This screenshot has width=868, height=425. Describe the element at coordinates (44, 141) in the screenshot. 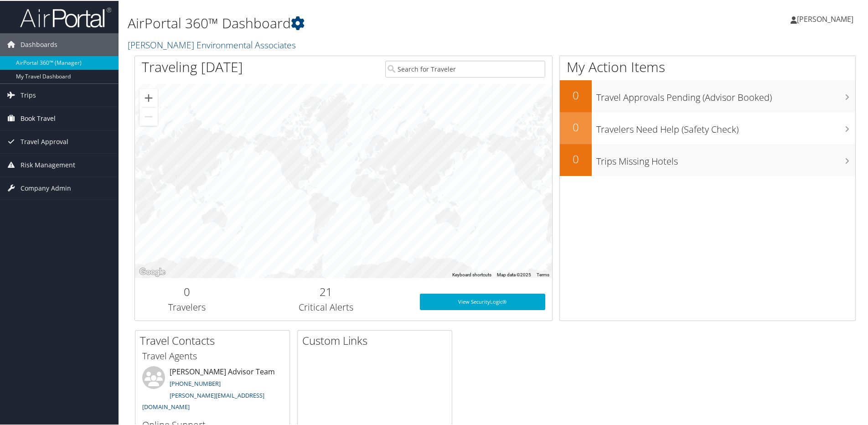

I see `span: Travel Approval` at that location.